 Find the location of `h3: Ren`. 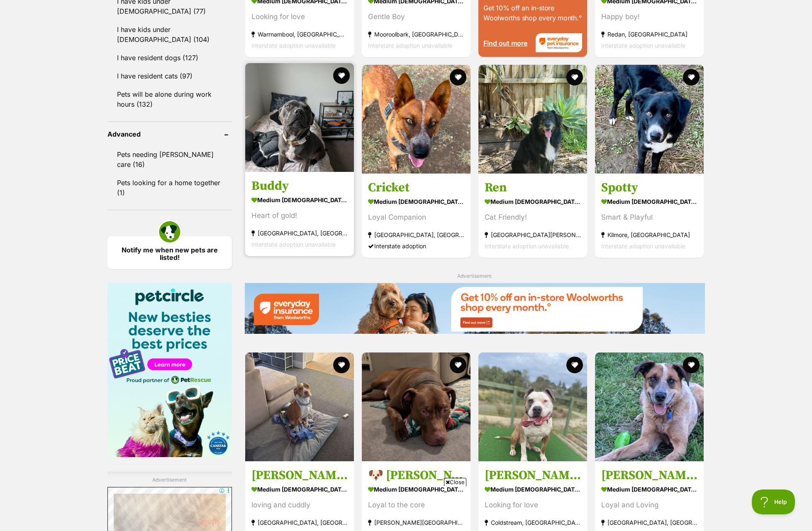

h3: Ren is located at coordinates (533, 188).